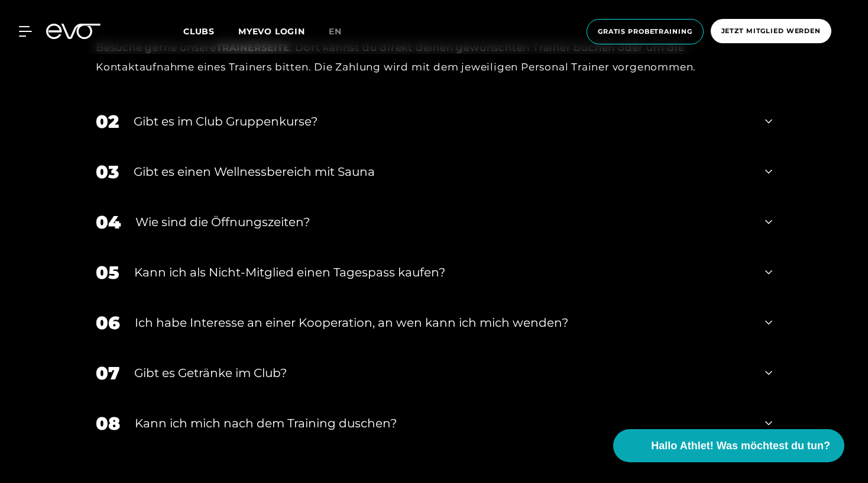 The width and height of the screenshot is (868, 483). I want to click on span: Jetzt Mitglied werden, so click(771, 31).